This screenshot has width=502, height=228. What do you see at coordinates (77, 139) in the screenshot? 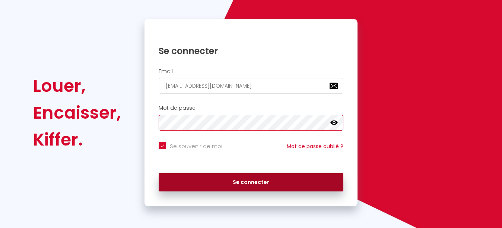
I see `div: Kiffer.` at bounding box center [77, 139].